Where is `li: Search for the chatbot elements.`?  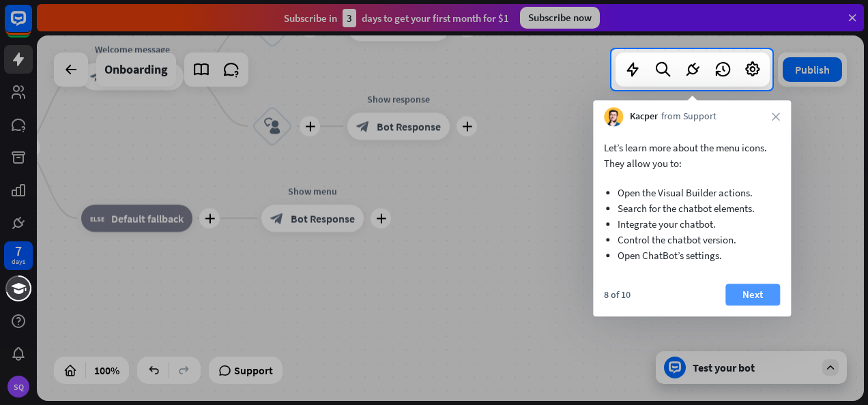 li: Search for the chatbot elements. is located at coordinates (692, 208).